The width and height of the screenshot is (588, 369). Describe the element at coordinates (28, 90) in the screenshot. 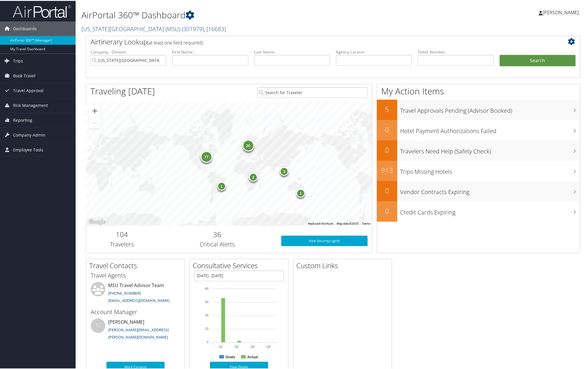

I see `span: Travel Approval` at that location.